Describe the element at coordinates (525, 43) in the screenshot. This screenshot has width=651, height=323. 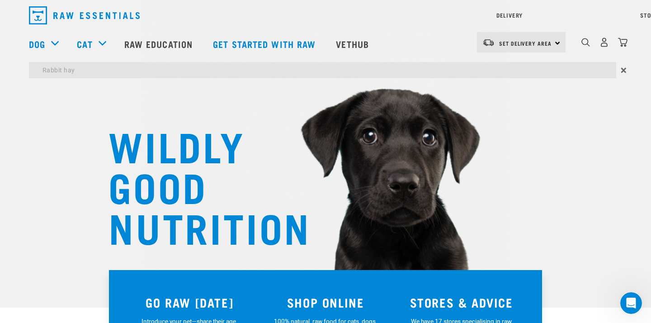
I see `span: Set Delivery Area` at that location.